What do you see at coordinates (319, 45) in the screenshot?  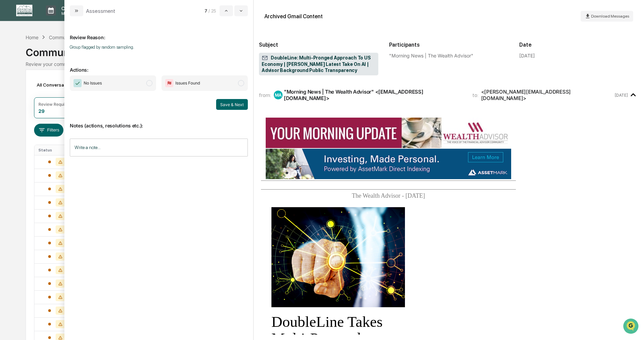 I see `h2: Subject` at bounding box center [319, 45].